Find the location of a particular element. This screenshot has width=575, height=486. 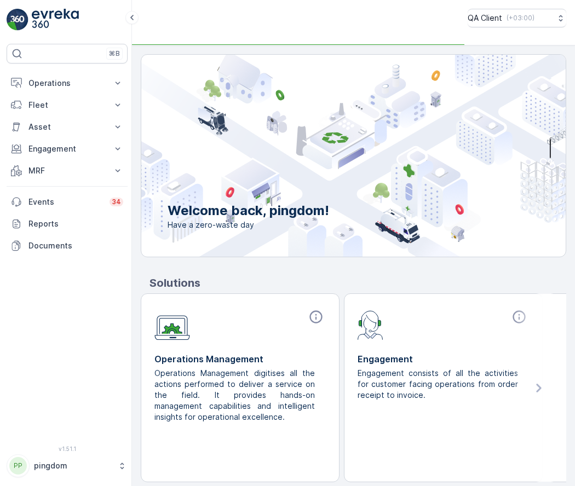

p: Operations Management is located at coordinates (240, 359).